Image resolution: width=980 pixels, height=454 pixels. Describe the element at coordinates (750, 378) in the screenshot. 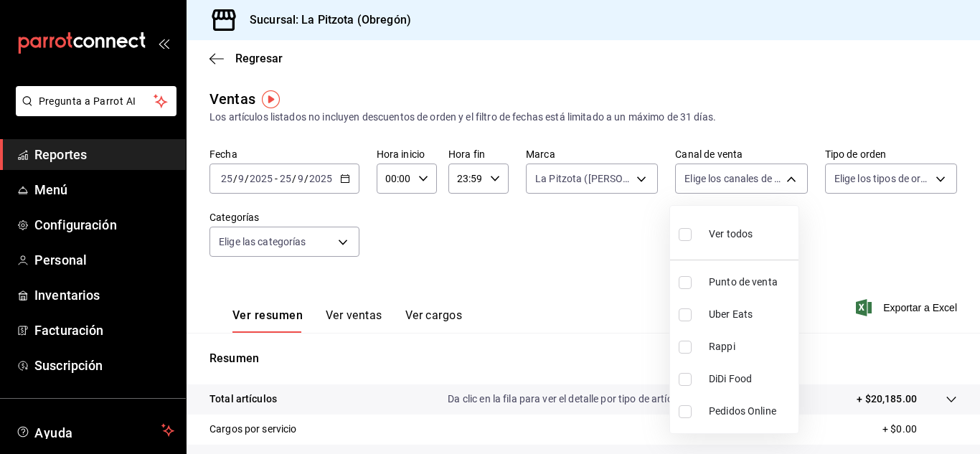

I see `span: DiDi Food` at that location.